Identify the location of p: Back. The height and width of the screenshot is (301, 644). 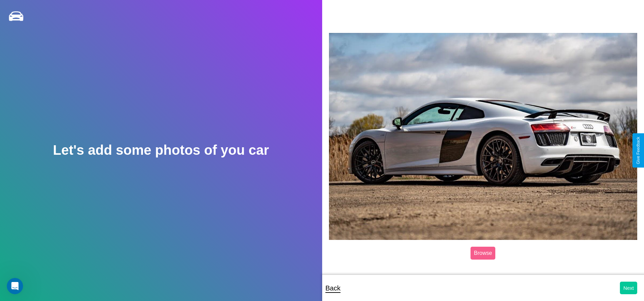
(333, 288).